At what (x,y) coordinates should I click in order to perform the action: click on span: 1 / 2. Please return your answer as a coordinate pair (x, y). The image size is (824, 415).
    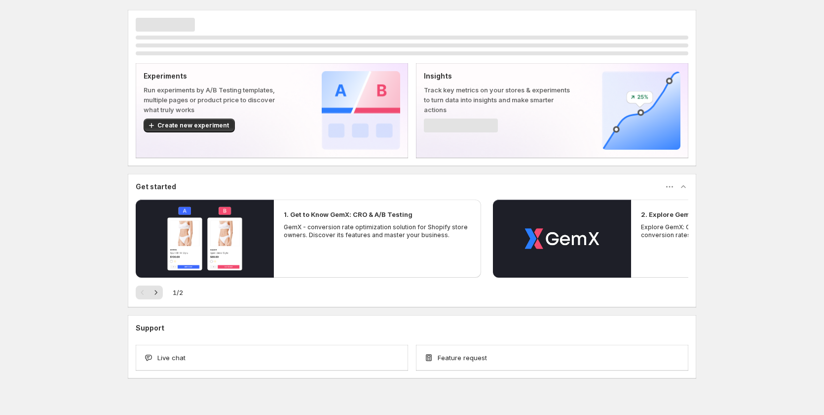
    Looking at the image, I should click on (178, 292).